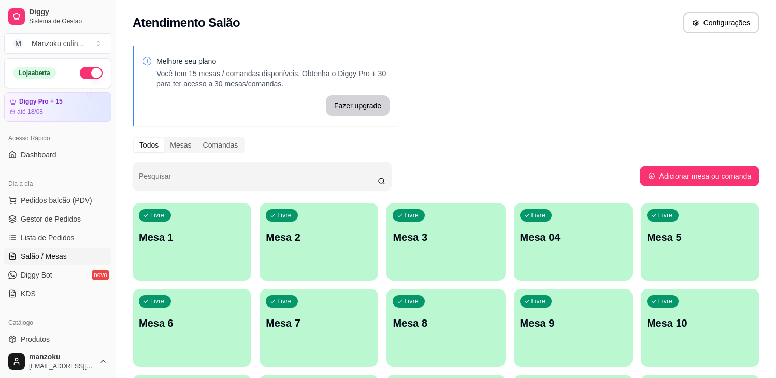 The width and height of the screenshot is (776, 378). Describe the element at coordinates (700, 237) in the screenshot. I see `p: Mesa 5` at that location.